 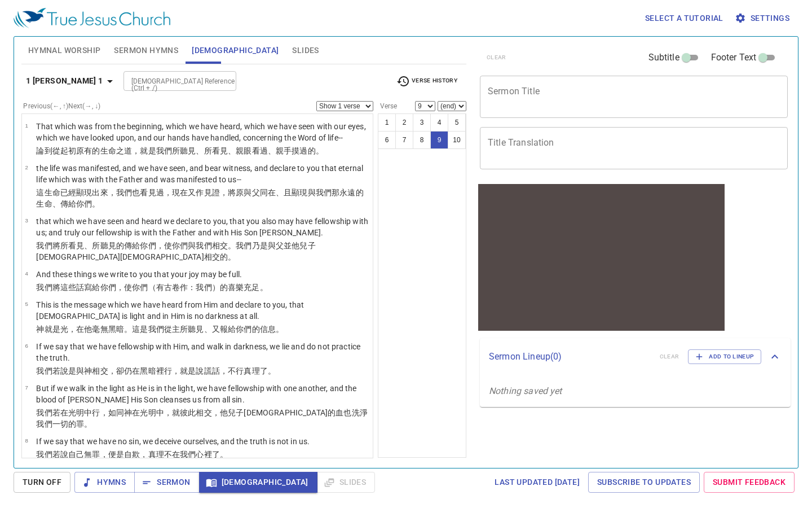 I want to click on wg4655: 行, so click(x=220, y=371).